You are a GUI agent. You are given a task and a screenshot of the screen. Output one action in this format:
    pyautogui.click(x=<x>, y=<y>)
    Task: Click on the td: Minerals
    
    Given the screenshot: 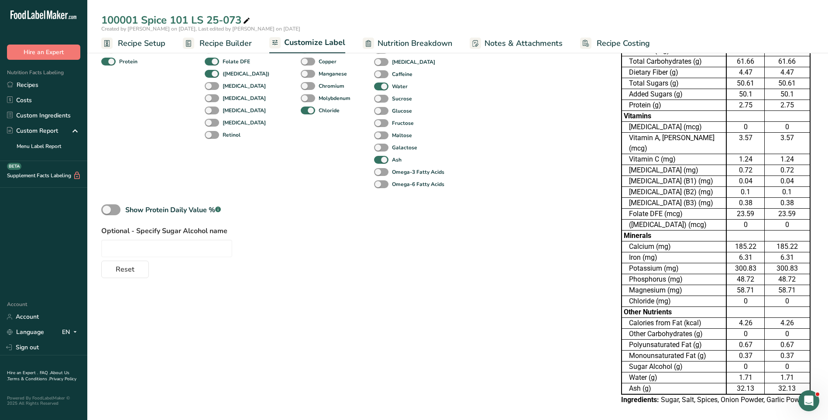 What is the action you would take?
    pyautogui.click(x=674, y=236)
    